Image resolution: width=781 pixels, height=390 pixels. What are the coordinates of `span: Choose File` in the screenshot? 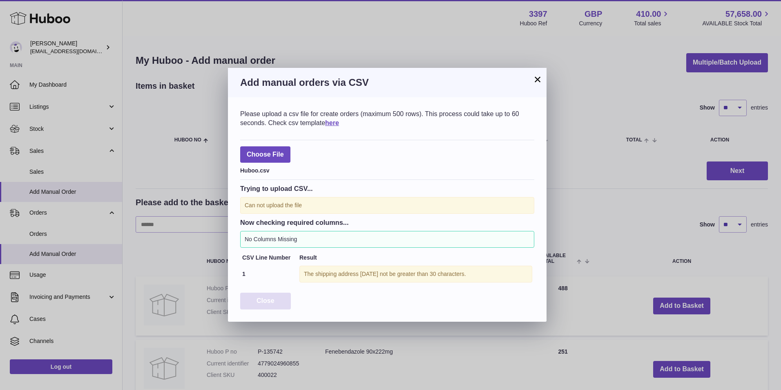 It's located at (265, 154).